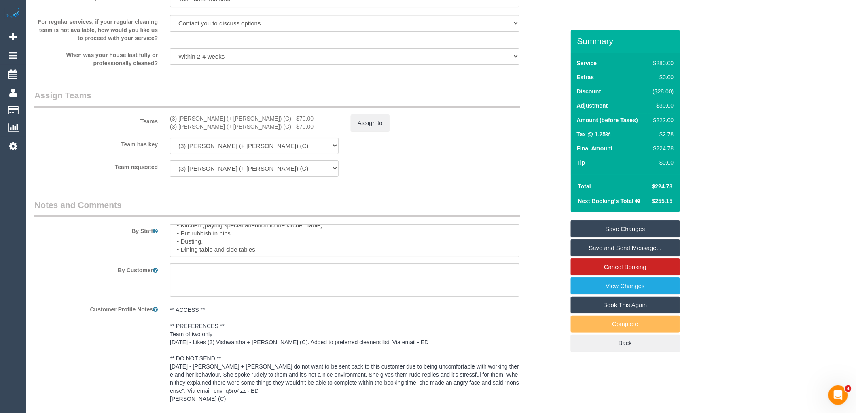  I want to click on img: Automaid Logo, so click(13, 14).